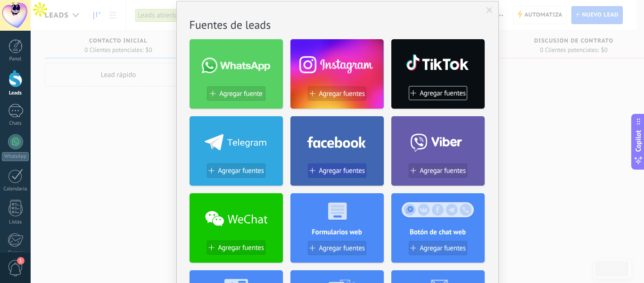  I want to click on div: Listas, so click(16, 222).